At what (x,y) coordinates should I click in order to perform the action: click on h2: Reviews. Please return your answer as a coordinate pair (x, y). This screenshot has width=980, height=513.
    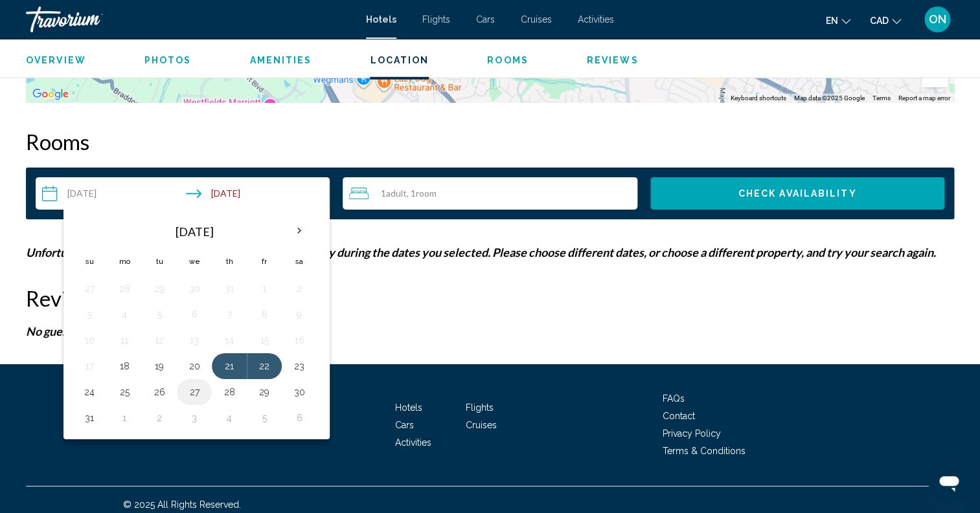
    Looking at the image, I should click on (490, 298).